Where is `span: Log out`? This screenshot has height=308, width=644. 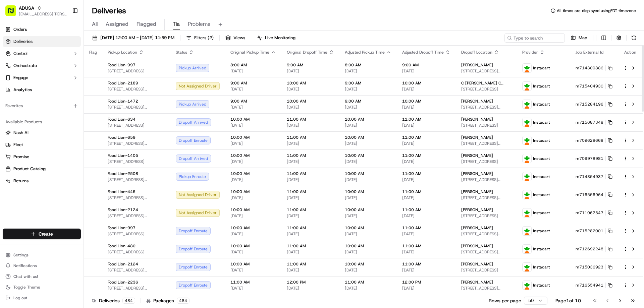
span: Log out is located at coordinates (20, 298).